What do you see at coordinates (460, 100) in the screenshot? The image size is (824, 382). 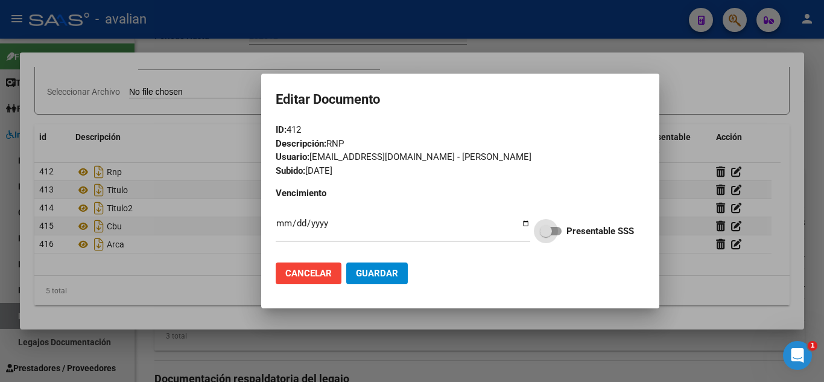 I see `h2: Editar Documento` at bounding box center [460, 100].